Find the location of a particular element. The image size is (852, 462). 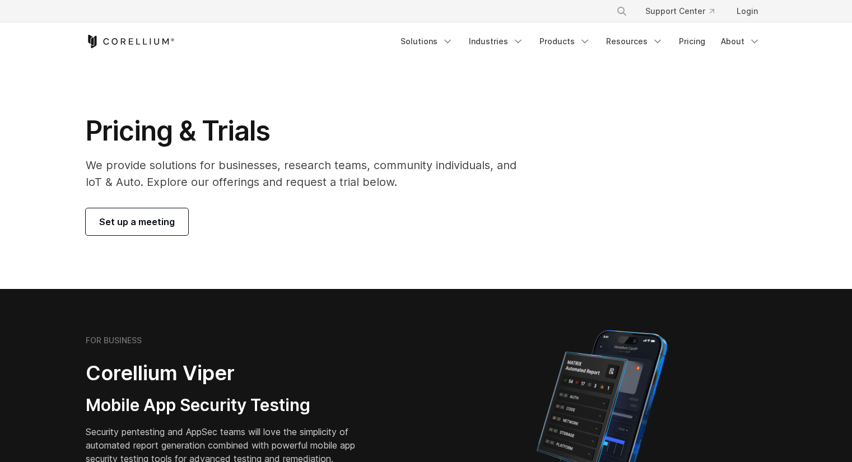

h1: Pricing & Trials is located at coordinates (309, 131).